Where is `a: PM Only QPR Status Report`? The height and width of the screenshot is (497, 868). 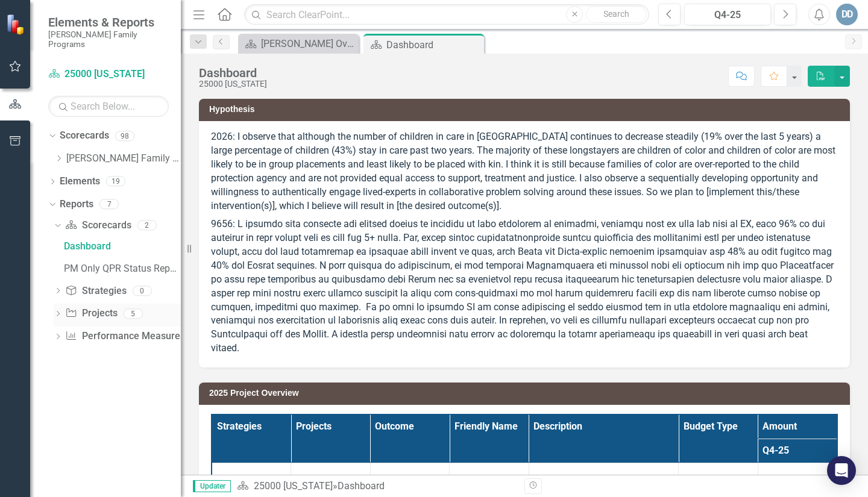 a: PM Only QPR Status Report is located at coordinates (120, 269).